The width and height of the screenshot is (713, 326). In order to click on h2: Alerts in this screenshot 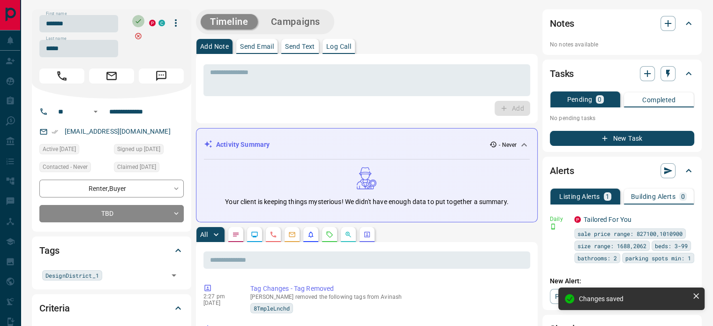, I will do `click(562, 171)`.